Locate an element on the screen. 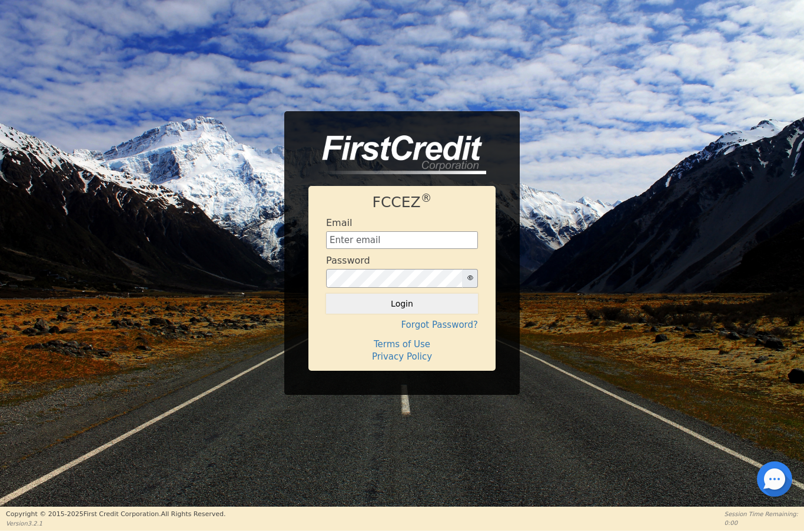 This screenshot has width=804, height=532. button: Login is located at coordinates (402, 303).